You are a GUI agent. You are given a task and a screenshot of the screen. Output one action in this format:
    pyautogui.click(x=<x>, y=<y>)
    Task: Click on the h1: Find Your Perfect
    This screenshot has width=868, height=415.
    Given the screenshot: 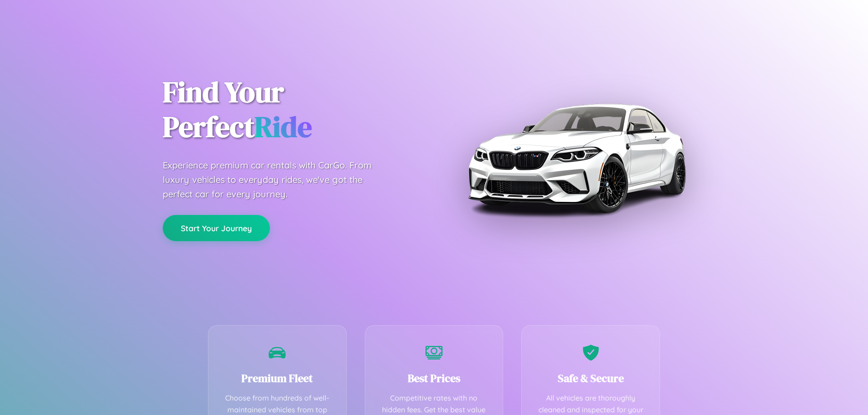 What is the action you would take?
    pyautogui.click(x=291, y=110)
    